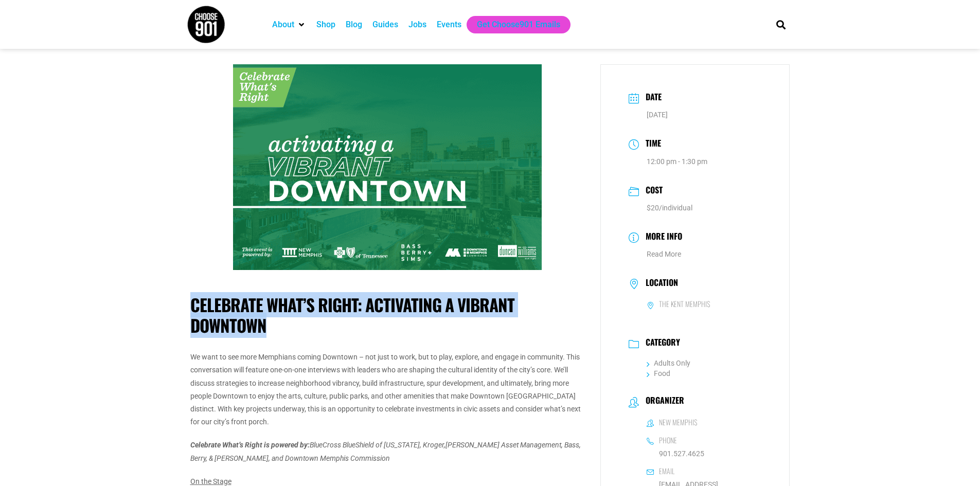 The width and height of the screenshot is (980, 486). What do you see at coordinates (659, 284) in the screenshot?
I see `h3: Location` at bounding box center [659, 284].